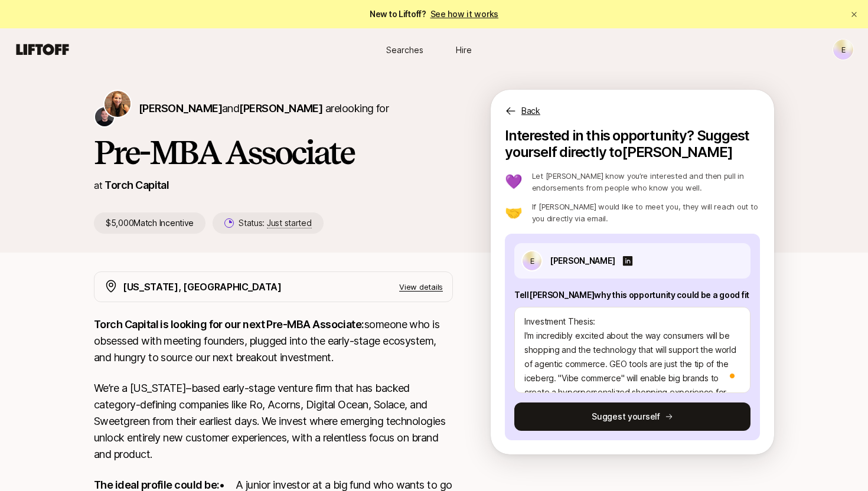  What do you see at coordinates (632, 350) in the screenshot?
I see `textarea: To enrich screen reader interactions, please activate Accessibility in Grammarly extension settings` at bounding box center [632, 350].